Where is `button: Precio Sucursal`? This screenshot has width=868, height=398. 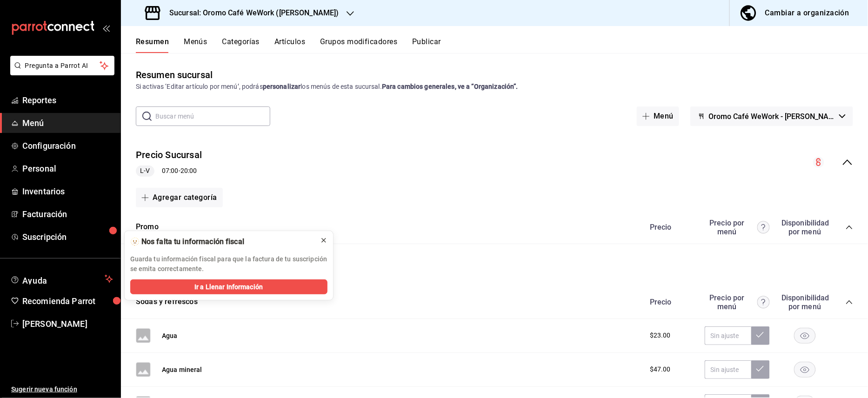
button: Precio Sucursal is located at coordinates (169, 155).